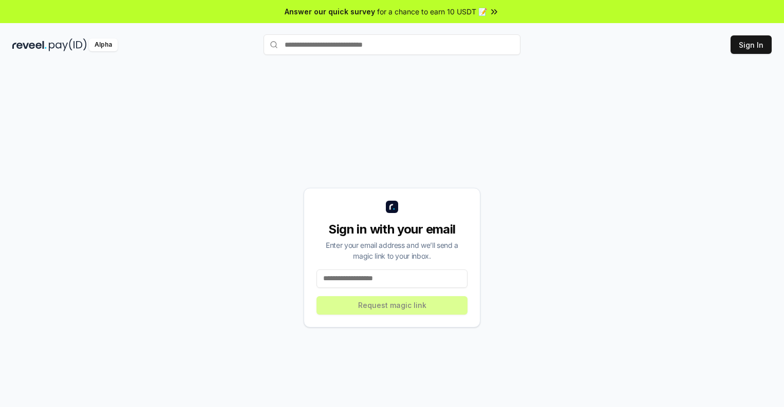 Image resolution: width=784 pixels, height=407 pixels. I want to click on span: for a chance to earn 10 USDT 📝, so click(432, 11).